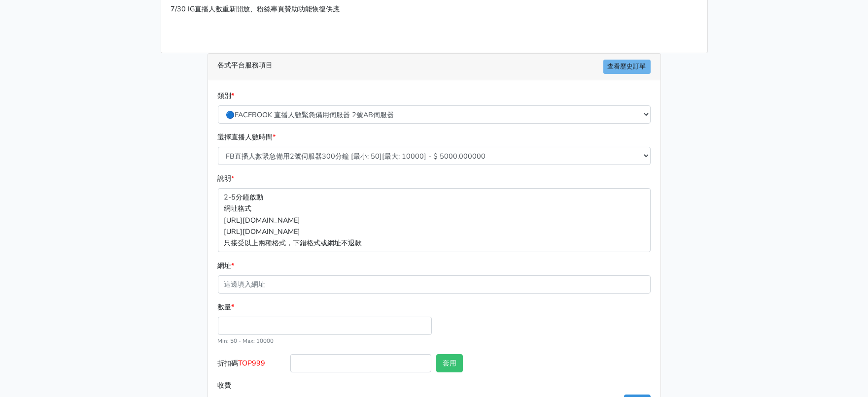 The height and width of the screenshot is (397, 868). I want to click on label: 選擇直播人數時間, so click(247, 137).